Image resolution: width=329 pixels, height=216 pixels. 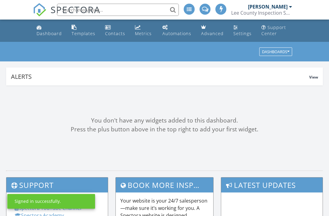 I want to click on button: Dashboards, so click(x=276, y=52).